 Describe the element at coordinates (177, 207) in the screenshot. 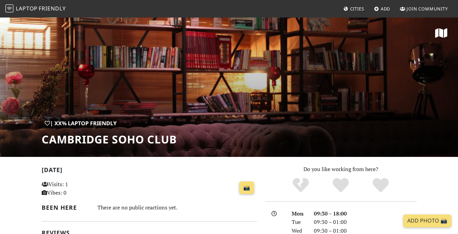

I see `div: There are no public reactions yet.` at that location.